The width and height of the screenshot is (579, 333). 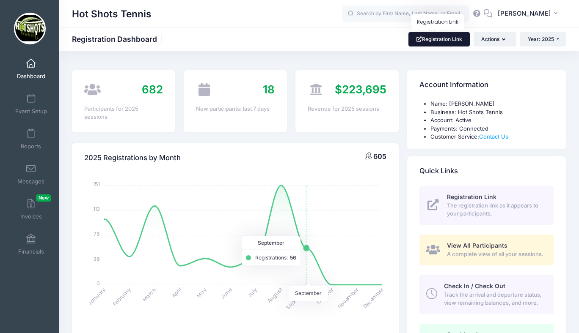 I want to click on tspan: July, so click(x=253, y=293).